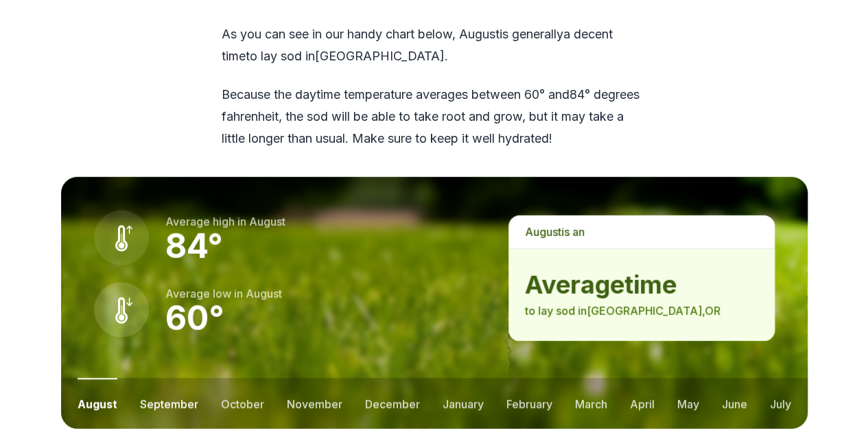  I want to click on p: is a n, so click(641, 232).